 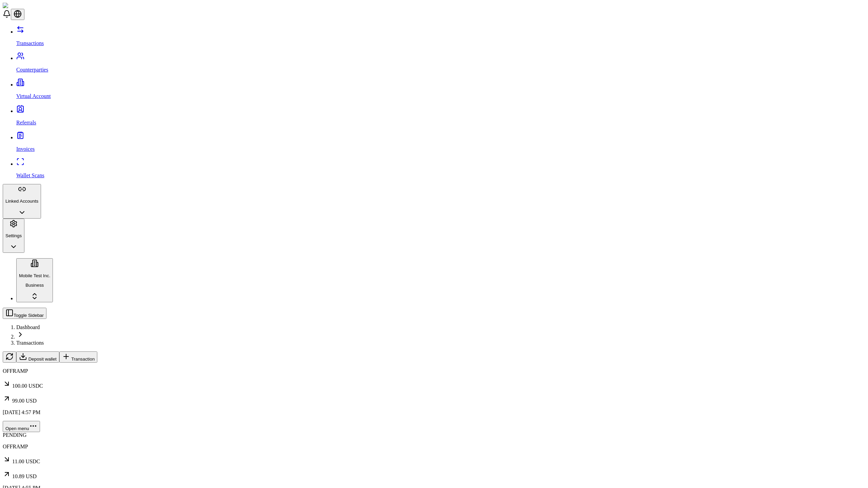 I want to click on p: Settings, so click(x=14, y=236).